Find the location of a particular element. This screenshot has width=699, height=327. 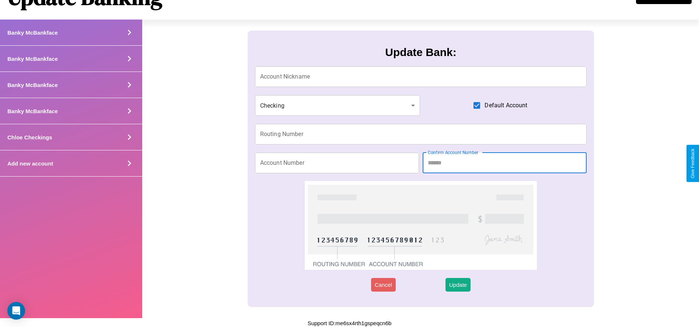

h3: Update Bank: is located at coordinates (421, 52).